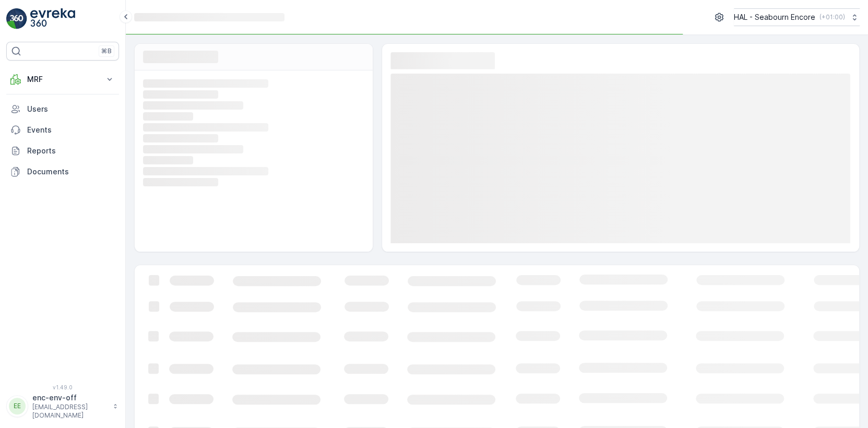 This screenshot has height=428, width=868. I want to click on a: Reports, so click(63, 151).